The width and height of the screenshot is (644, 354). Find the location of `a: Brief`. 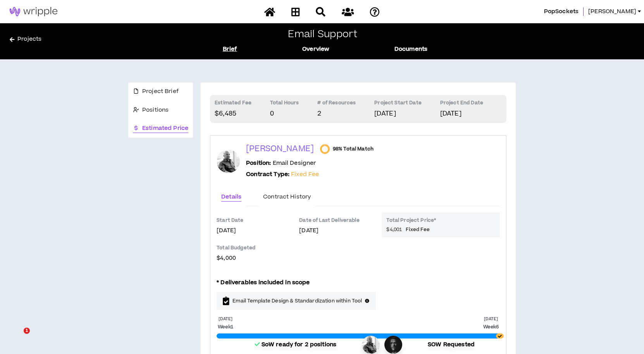

a: Brief is located at coordinates (230, 49).